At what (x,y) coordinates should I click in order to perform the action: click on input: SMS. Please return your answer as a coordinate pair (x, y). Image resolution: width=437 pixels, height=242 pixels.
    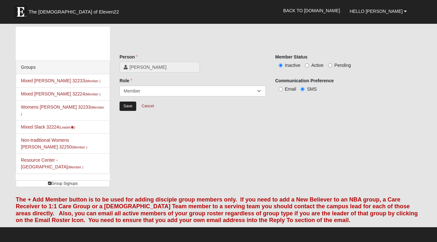
    Looking at the image, I should click on (302, 89).